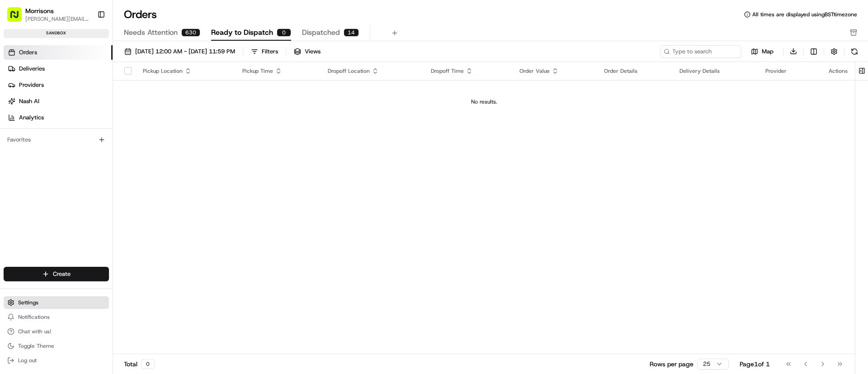 This screenshot has width=868, height=374. What do you see at coordinates (805, 14) in the screenshot?
I see `span: All times are displayed using BST timezone` at bounding box center [805, 14].